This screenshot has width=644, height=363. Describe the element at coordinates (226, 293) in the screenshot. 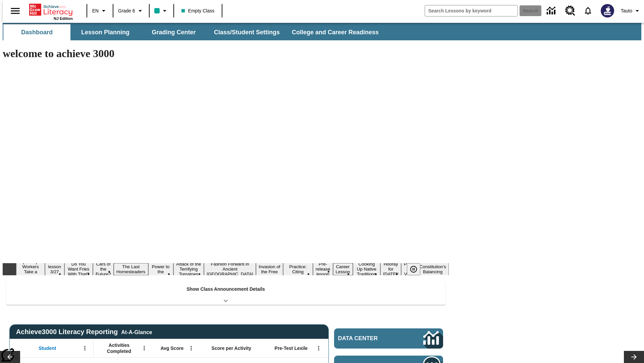

I see `div: Show Class Announcement Details` at that location.